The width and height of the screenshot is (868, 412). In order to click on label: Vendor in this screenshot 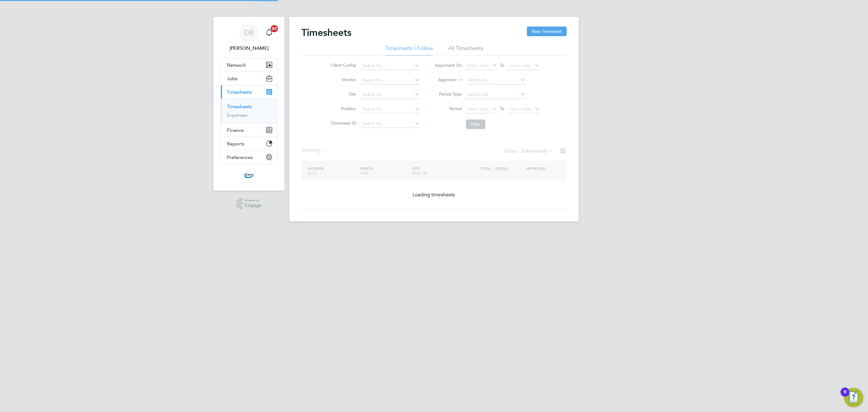, I will do `click(343, 79)`.